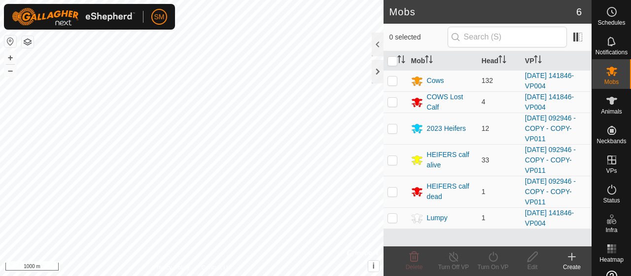  What do you see at coordinates (171, 267) in the screenshot?
I see `a: Privacy Policy` at bounding box center [171, 267].